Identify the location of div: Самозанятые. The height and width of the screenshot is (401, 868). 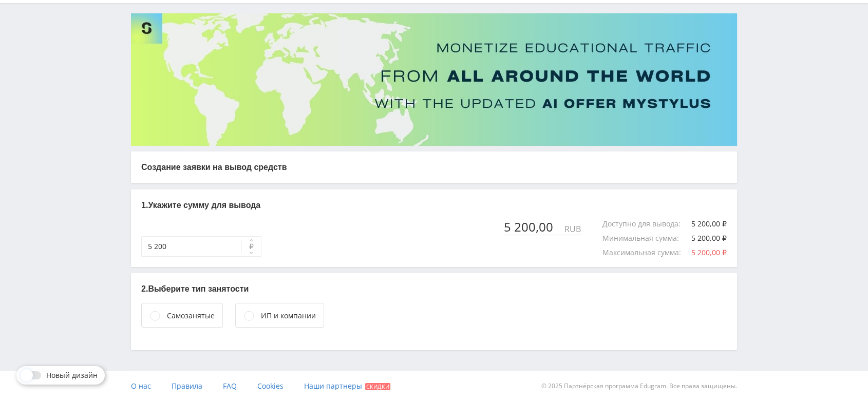
(191, 315).